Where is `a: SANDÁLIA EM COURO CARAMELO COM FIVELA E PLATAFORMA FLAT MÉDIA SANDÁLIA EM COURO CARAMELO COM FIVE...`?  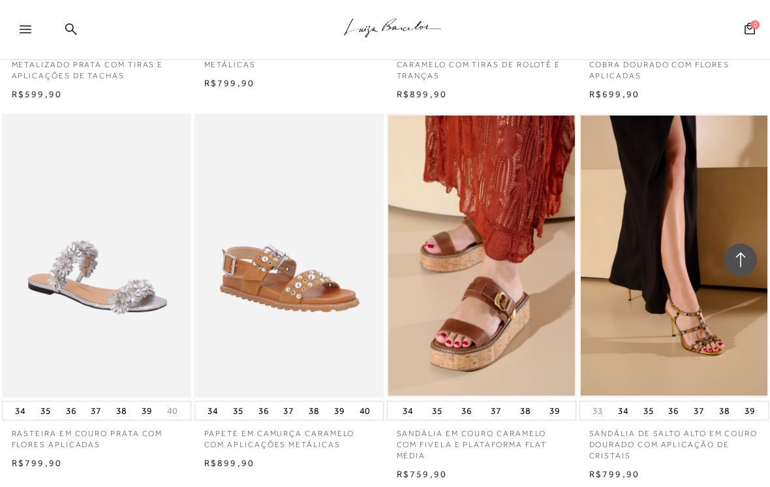 a: SANDÁLIA EM COURO CARAMELO COM FIVELA E PLATAFORMA FLAT MÉDIA SANDÁLIA EM COURO CARAMELO COM FIVE... is located at coordinates (481, 255).